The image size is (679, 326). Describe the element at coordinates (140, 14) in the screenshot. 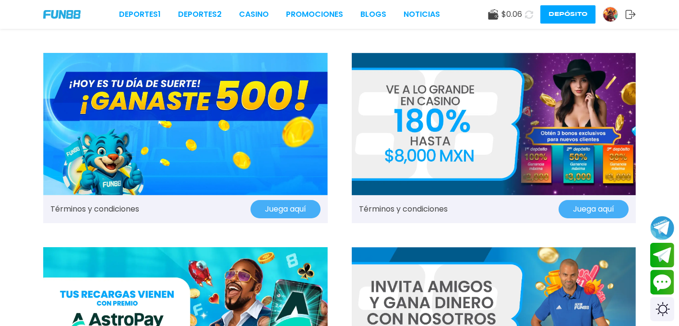

I see `a: Deportes1` at that location.